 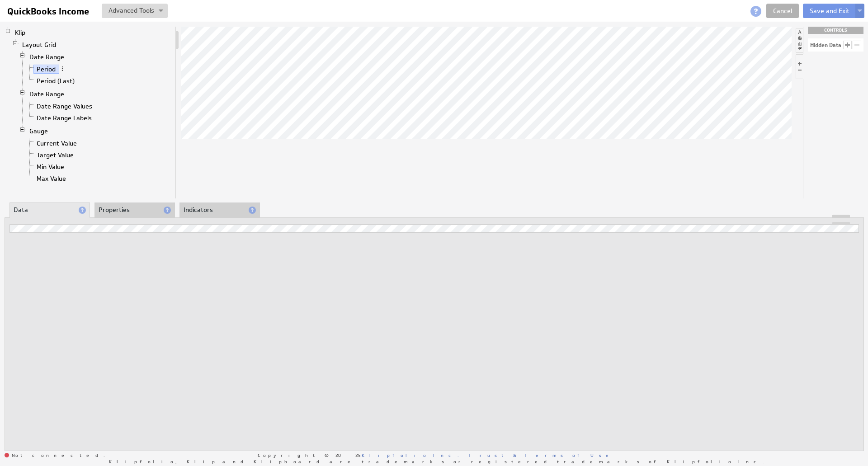 I want to click on li: Hide or show the component palette, so click(x=799, y=41).